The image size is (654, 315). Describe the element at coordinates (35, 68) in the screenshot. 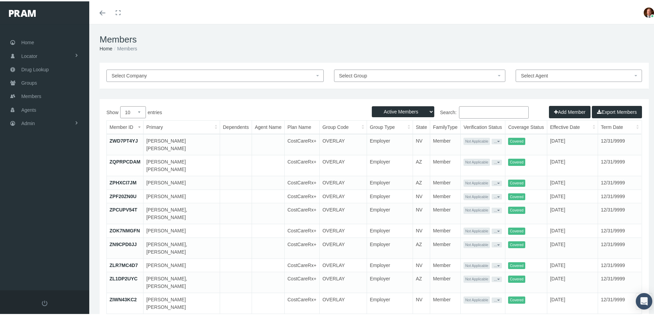

I see `span: Drug Lookup` at that location.